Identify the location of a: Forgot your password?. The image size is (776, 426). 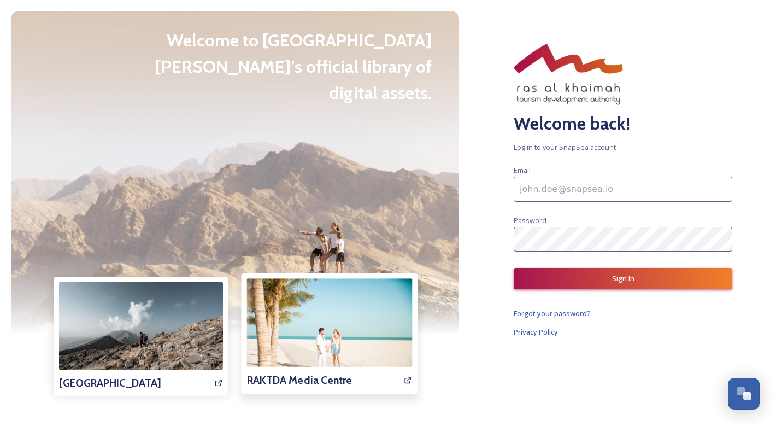
(623, 313).